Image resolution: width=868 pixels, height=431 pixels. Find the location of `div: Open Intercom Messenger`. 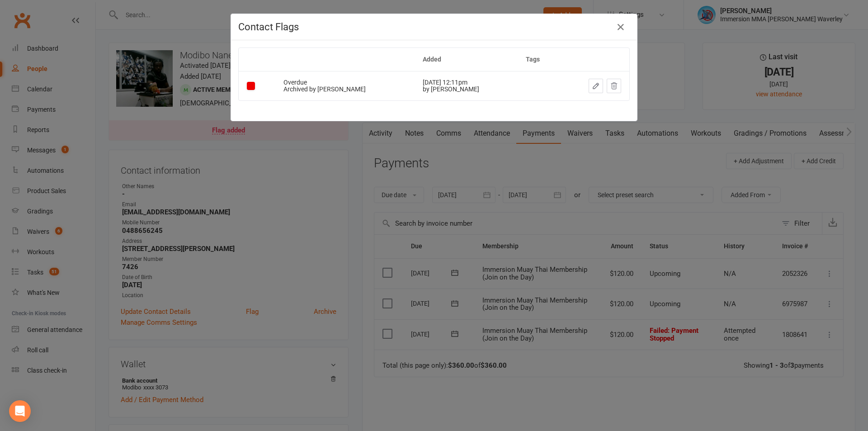

div: Open Intercom Messenger is located at coordinates (19, 411).